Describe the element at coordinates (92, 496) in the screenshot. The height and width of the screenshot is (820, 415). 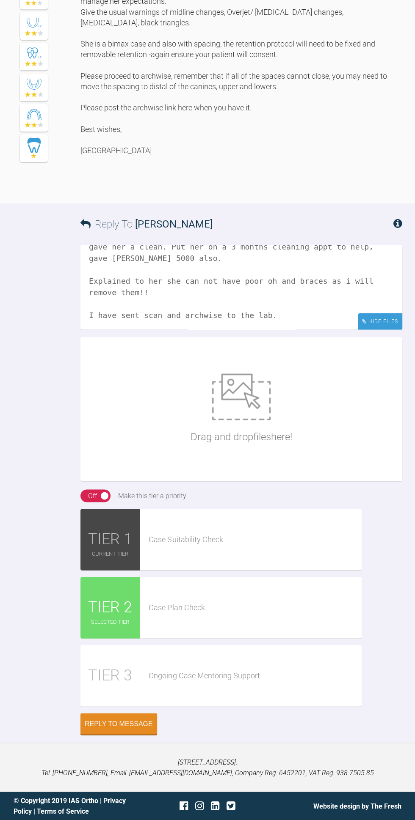
I see `div: Off` at that location.